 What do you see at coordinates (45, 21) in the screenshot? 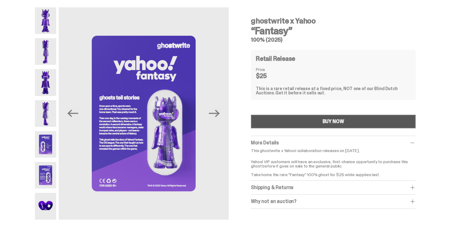
I see `img: Yahoo-HG---1.png` at bounding box center [45, 21].